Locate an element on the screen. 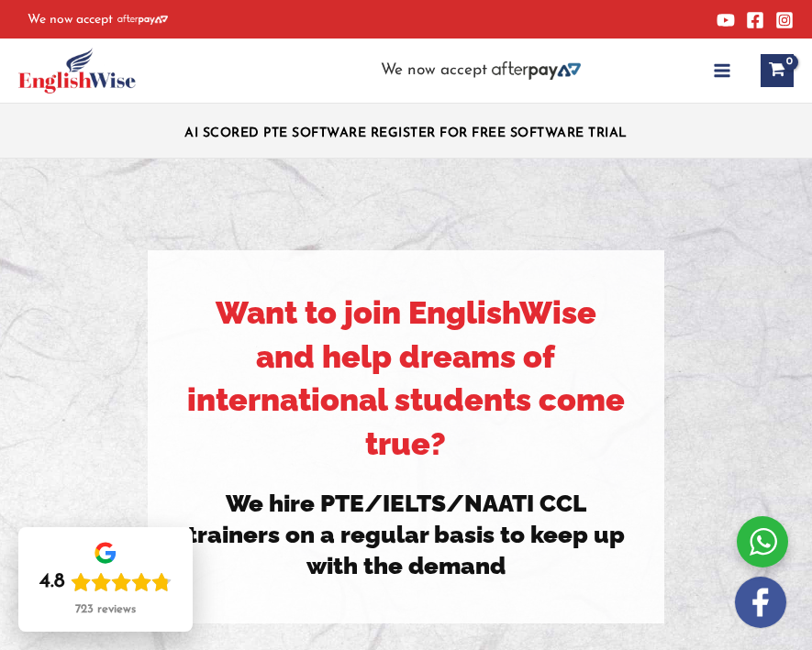 Image resolution: width=812 pixels, height=650 pixels. div: Rating: 4.8 out of 5 is located at coordinates (105, 583).